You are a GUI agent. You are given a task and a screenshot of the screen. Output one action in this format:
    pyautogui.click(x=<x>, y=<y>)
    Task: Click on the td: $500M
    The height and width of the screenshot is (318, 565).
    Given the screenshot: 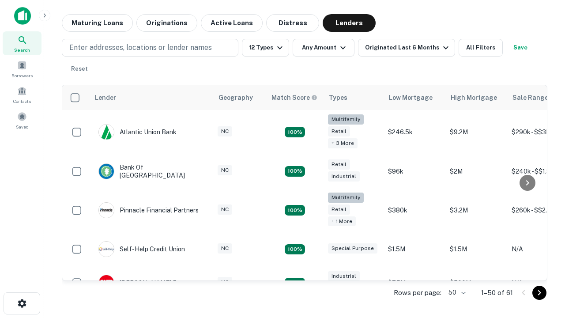 What is the action you would take?
    pyautogui.click(x=476, y=282)
    